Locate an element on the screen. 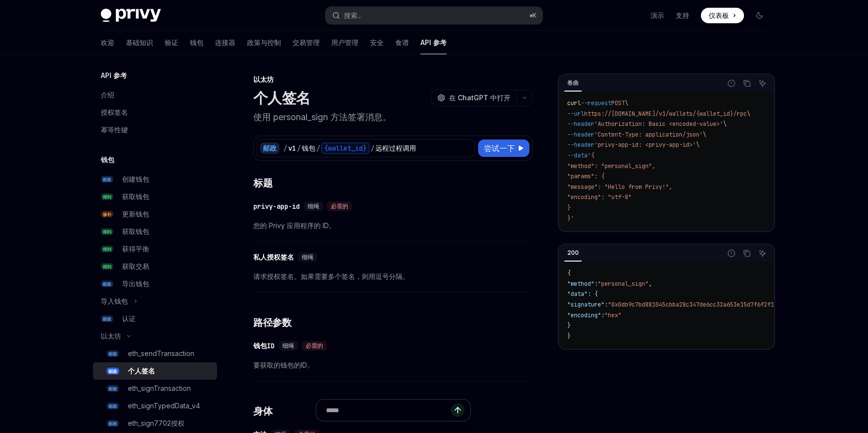 This screenshot has height=433, width=868. a: 邮政个人签名 is located at coordinates (155, 371).